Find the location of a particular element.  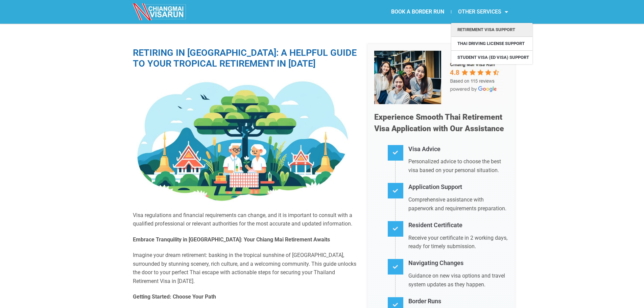

p: Personalized advice to choose the best visa based on your personal situation. is located at coordinates (458, 166).